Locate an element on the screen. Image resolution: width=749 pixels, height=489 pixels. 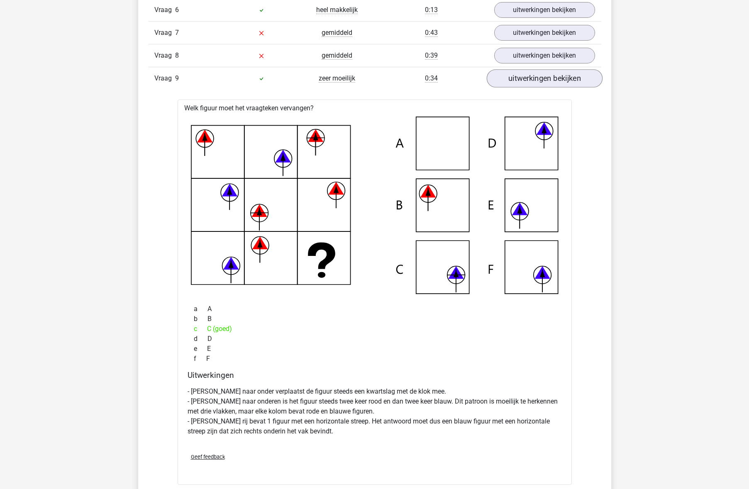
div: C (goed) is located at coordinates (375, 329).